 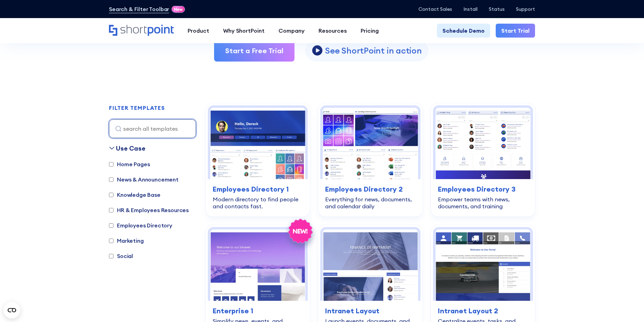 What do you see at coordinates (483, 265) in the screenshot?
I see `img: SharePoint homepage design: Centralize events, tasks, and services for teams | ShortPoint Templates` at bounding box center [483, 265].